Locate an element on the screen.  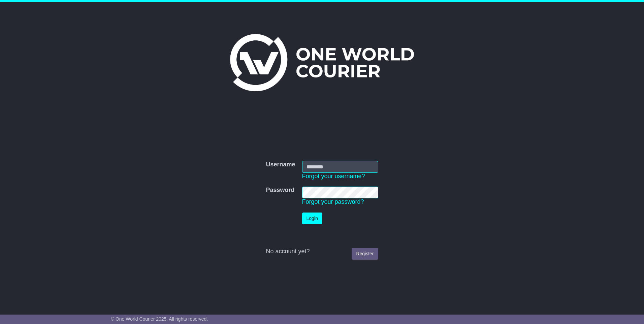
img: One World is located at coordinates (322, 62).